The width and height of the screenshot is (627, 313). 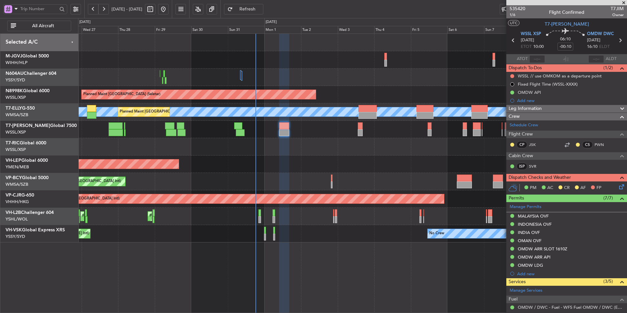 What do you see at coordinates (247, 9) in the screenshot?
I see `span: Refresh` at bounding box center [247, 9].